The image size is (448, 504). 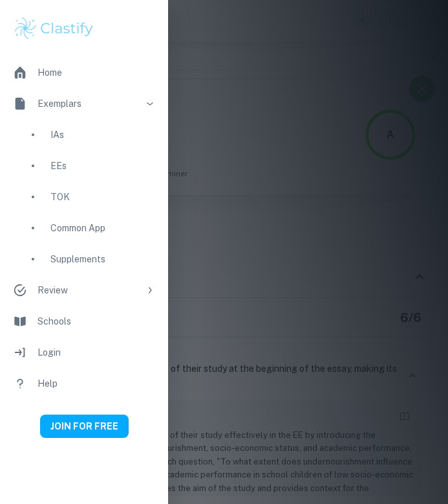 I want to click on div: EEs, so click(x=103, y=166).